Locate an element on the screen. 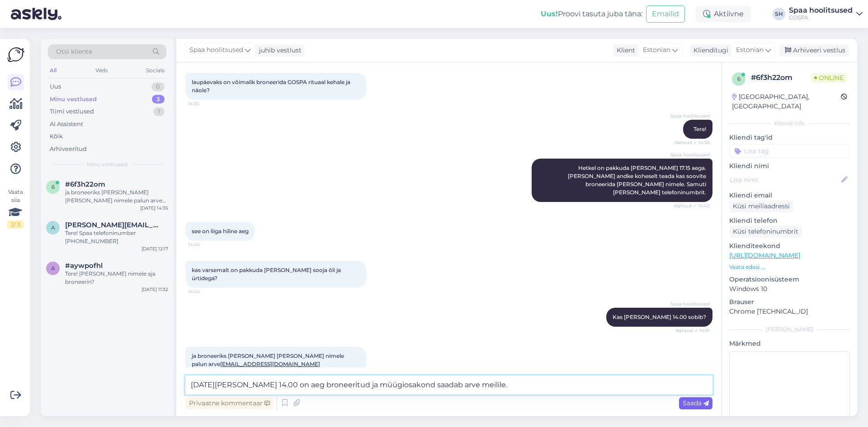 The image size is (868, 427). div: Kliendi info is located at coordinates (789, 123).